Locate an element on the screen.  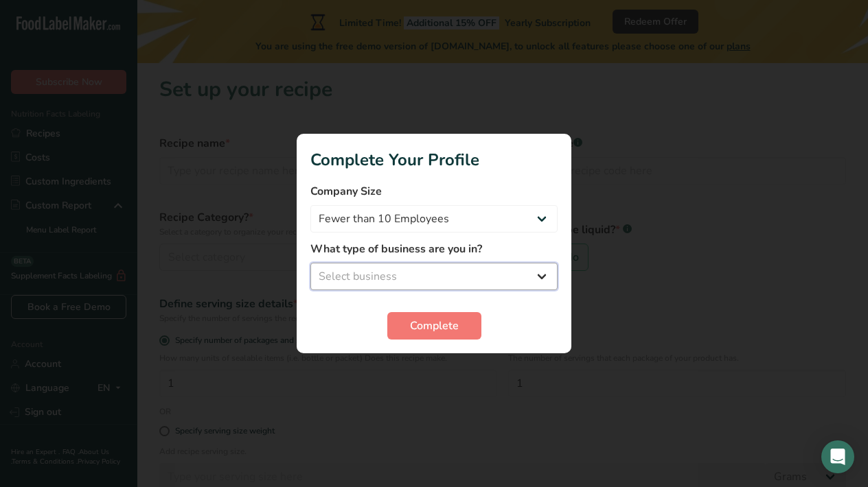
label: What type of business are you in? is located at coordinates (434, 249).